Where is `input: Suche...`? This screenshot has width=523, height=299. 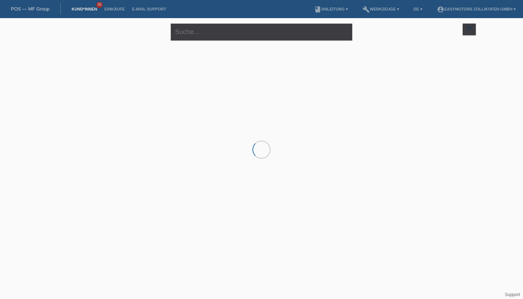 input: Suche... is located at coordinates (261, 32).